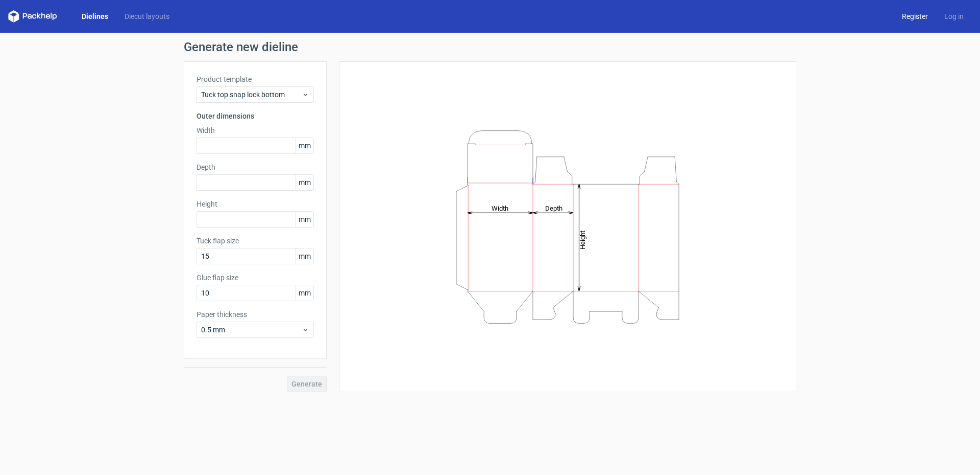 This screenshot has height=475, width=980. What do you see at coordinates (554, 207) in the screenshot?
I see `tspan: Depth` at bounding box center [554, 207].